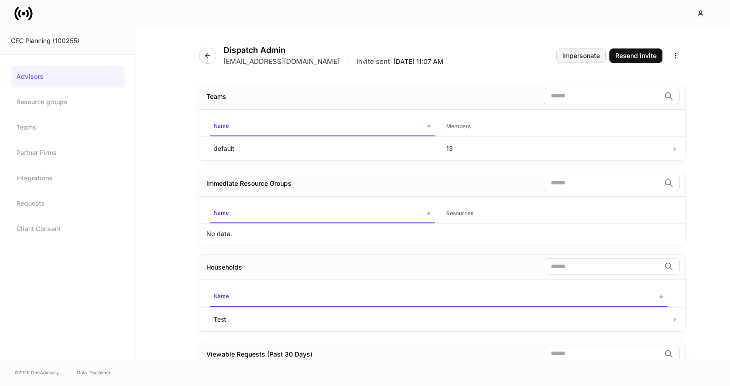 This screenshot has height=386, width=730. Describe the element at coordinates (458, 126) in the screenshot. I see `h6: Members` at that location.